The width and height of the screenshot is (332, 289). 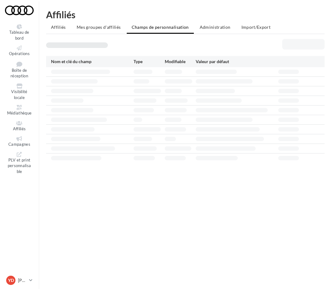 What do you see at coordinates (237, 62) in the screenshot?
I see `div: Valeur par défaut` at bounding box center [237, 62].